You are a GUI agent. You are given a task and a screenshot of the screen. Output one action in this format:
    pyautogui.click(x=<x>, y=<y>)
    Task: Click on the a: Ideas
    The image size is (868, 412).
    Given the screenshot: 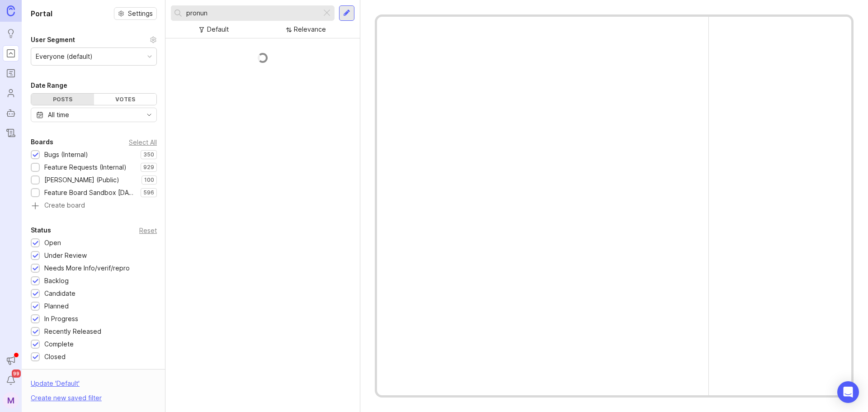 What is the action you would take?
    pyautogui.click(x=11, y=34)
    